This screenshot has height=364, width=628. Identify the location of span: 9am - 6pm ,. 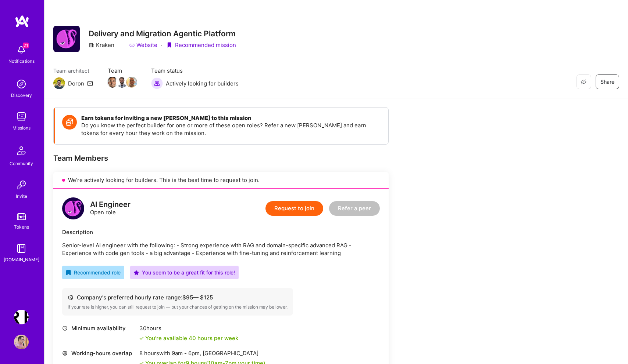
(186, 353).